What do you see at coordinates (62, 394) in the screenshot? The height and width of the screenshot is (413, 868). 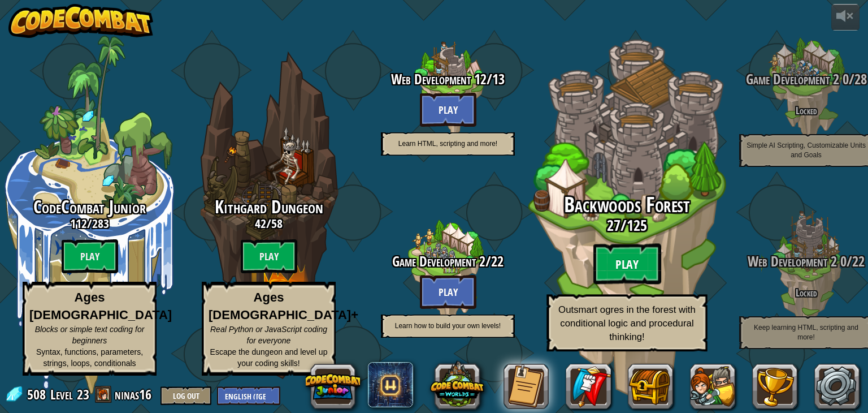 I see `span: Level` at bounding box center [62, 394].